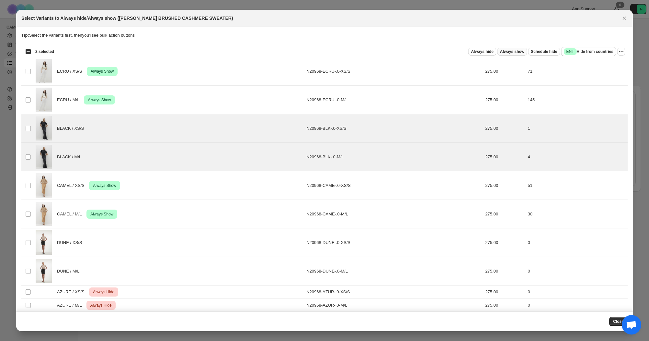 This screenshot has height=341, width=649. I want to click on td: 51, so click(577, 185).